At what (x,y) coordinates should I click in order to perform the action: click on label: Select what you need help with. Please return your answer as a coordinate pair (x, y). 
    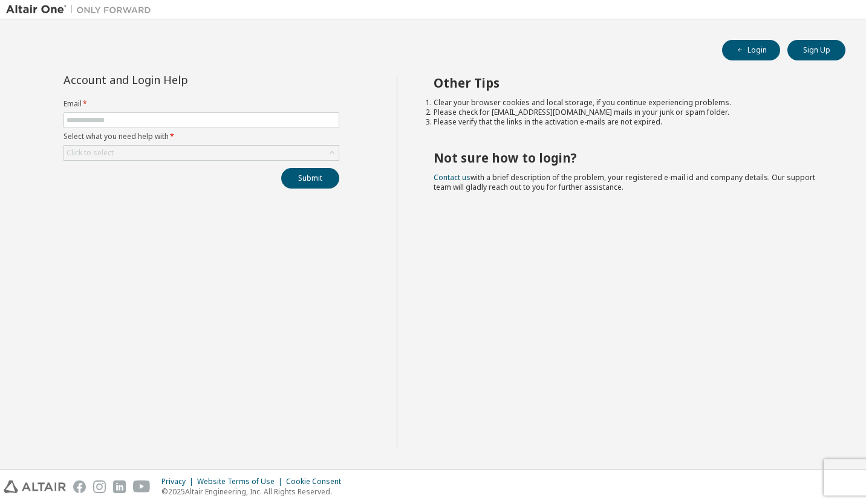
    Looking at the image, I should click on (202, 137).